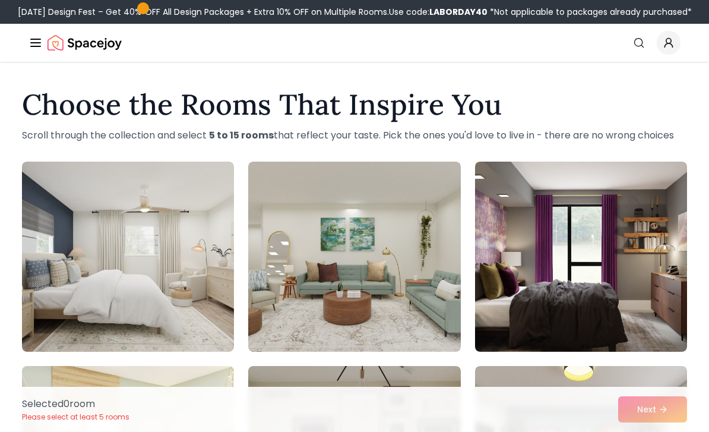 Image resolution: width=709 pixels, height=432 pixels. What do you see at coordinates (458, 12) in the screenshot?
I see `b: LABORDAY40` at bounding box center [458, 12].